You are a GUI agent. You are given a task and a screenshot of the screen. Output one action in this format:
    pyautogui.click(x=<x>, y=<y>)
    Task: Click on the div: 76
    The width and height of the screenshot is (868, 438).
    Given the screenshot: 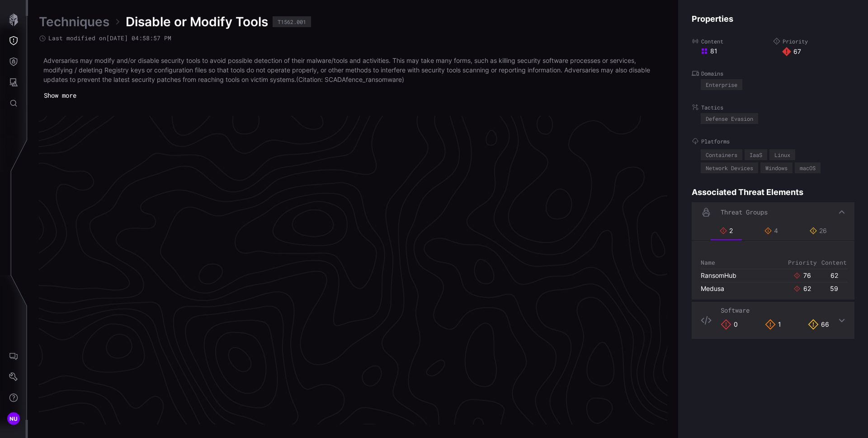 What is the action you would take?
    pyautogui.click(x=807, y=276)
    